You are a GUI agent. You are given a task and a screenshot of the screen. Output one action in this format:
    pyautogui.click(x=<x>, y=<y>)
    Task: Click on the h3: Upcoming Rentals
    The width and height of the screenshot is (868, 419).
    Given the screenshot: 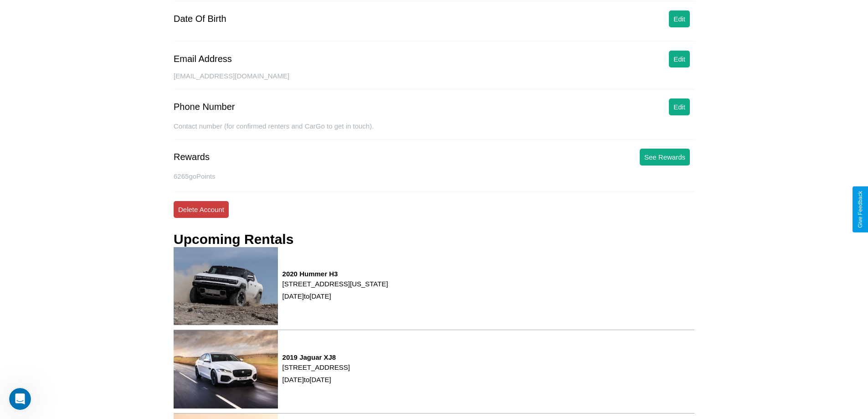 What is the action you would take?
    pyautogui.click(x=233, y=239)
    